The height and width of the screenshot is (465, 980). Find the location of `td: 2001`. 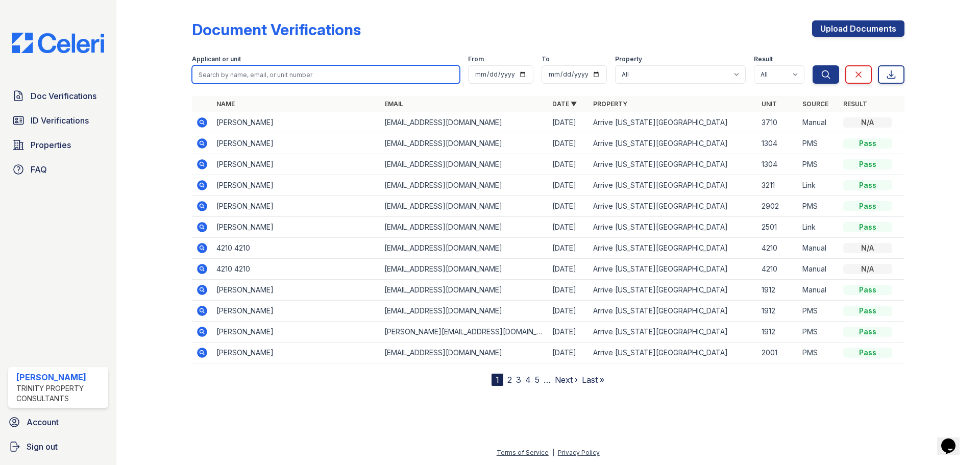

td: 2001 is located at coordinates (778, 352).